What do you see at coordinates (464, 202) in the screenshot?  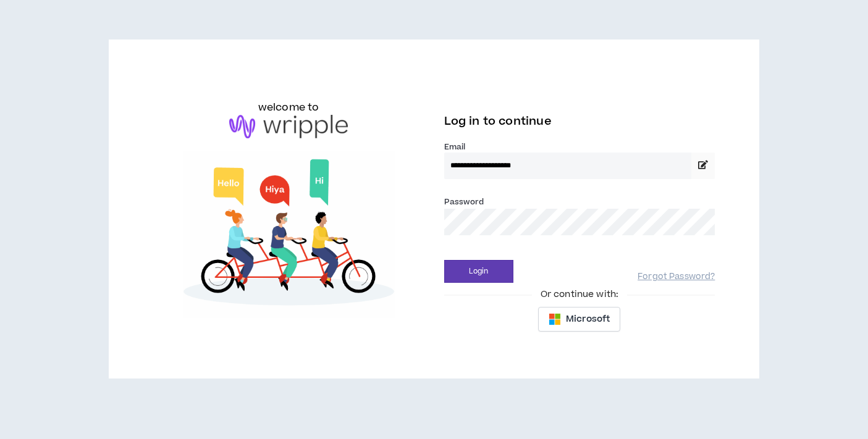 I see `label: Password` at bounding box center [464, 202].